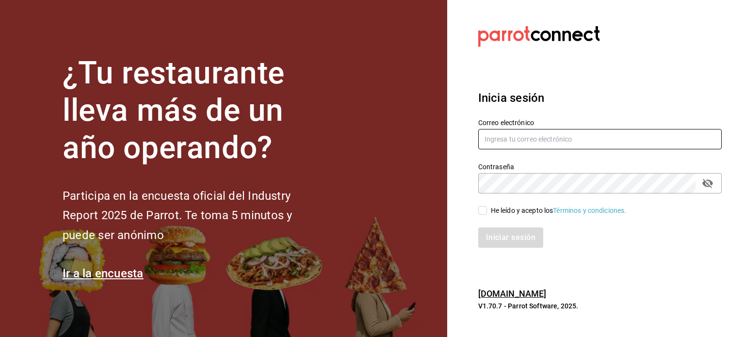 Image resolution: width=745 pixels, height=337 pixels. What do you see at coordinates (600, 98) in the screenshot?
I see `h3: Inicia sesión` at bounding box center [600, 98].